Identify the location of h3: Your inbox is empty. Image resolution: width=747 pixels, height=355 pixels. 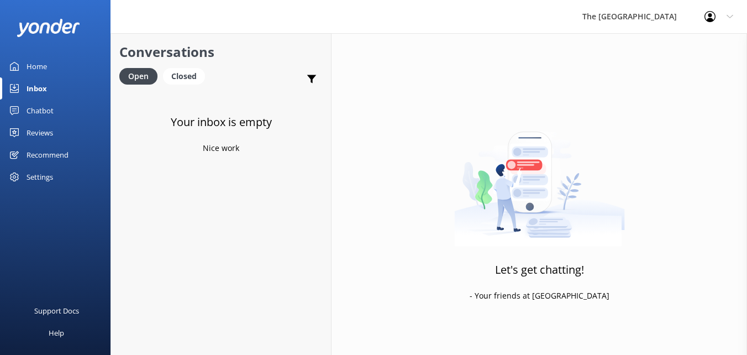
(221, 122).